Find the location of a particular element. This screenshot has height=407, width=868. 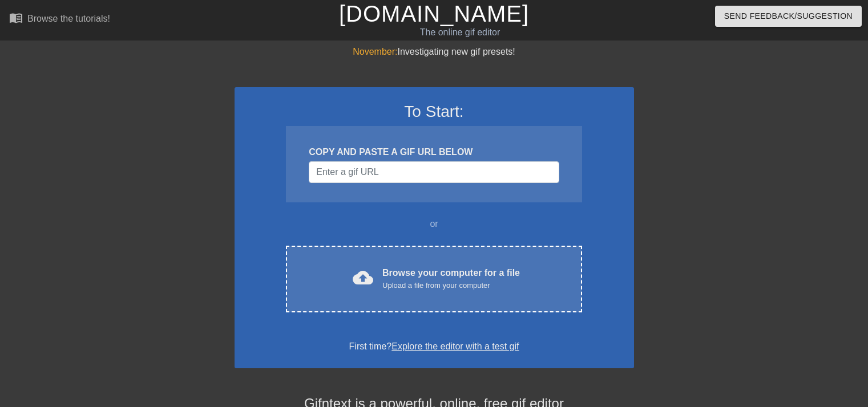

div: The online gif editor is located at coordinates (460, 32).